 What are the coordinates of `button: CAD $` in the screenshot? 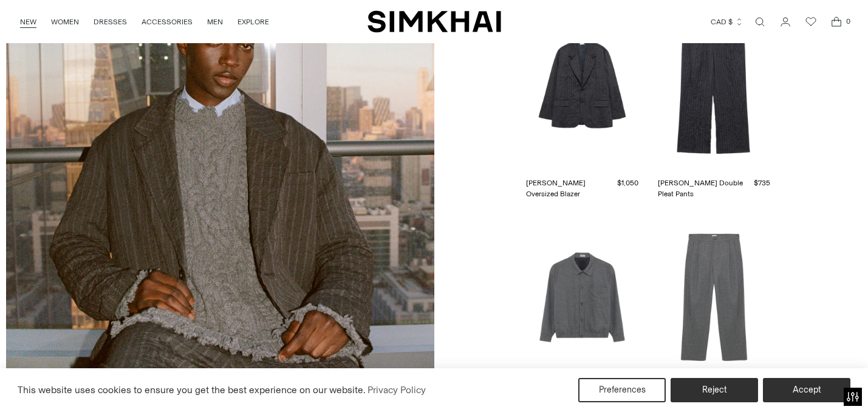 It's located at (727, 22).